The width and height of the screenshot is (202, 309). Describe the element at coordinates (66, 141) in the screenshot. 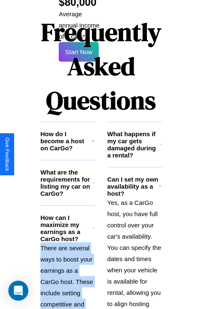

I see `h3: How do I become a host on CarGo?` at that location.